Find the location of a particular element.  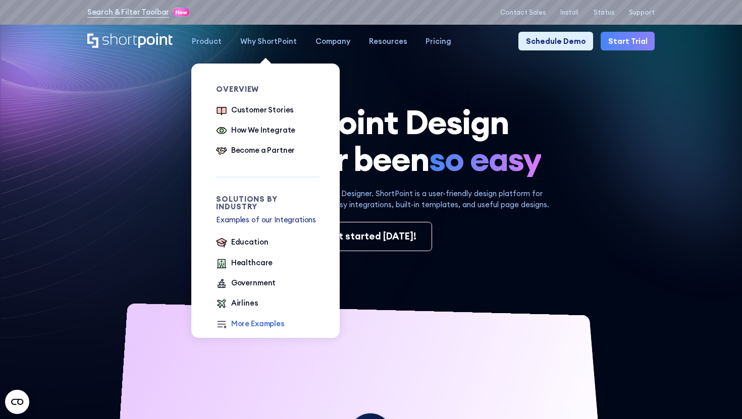

a: Why ShortPoint is located at coordinates (269, 41).